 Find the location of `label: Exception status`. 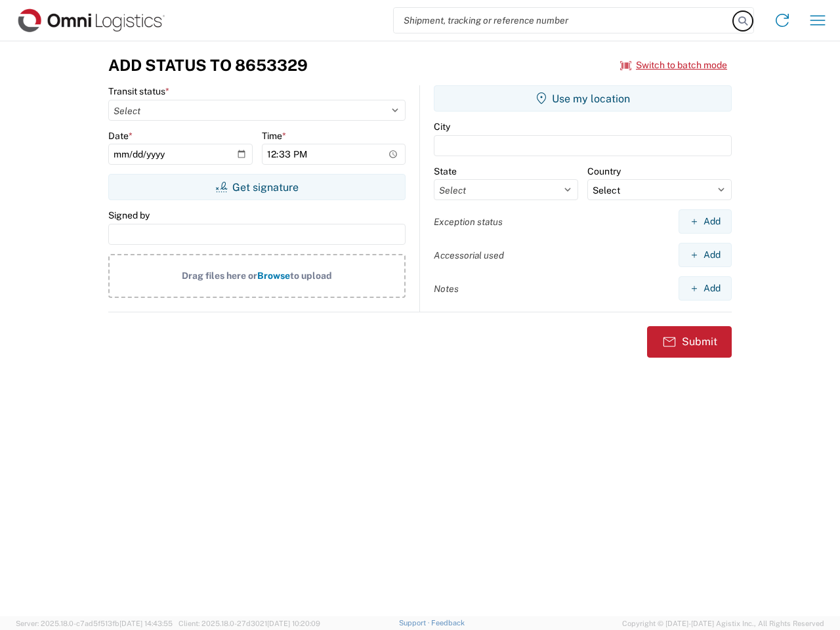

label: Exception status is located at coordinates (468, 221).